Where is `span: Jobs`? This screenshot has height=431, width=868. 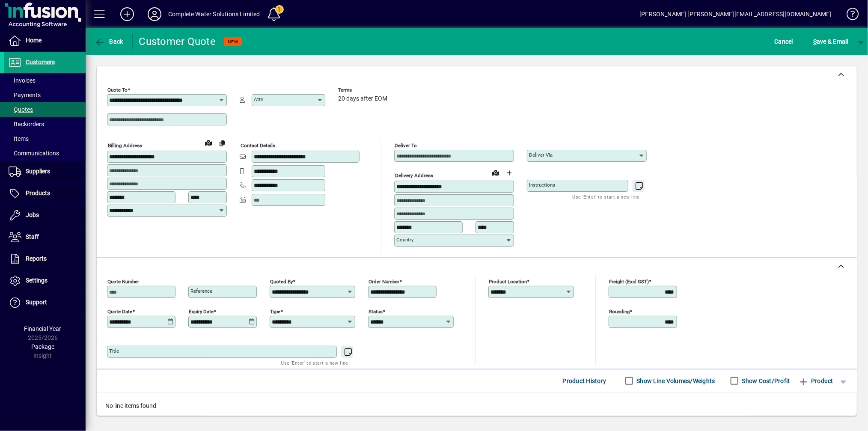 span: Jobs is located at coordinates (32, 215).